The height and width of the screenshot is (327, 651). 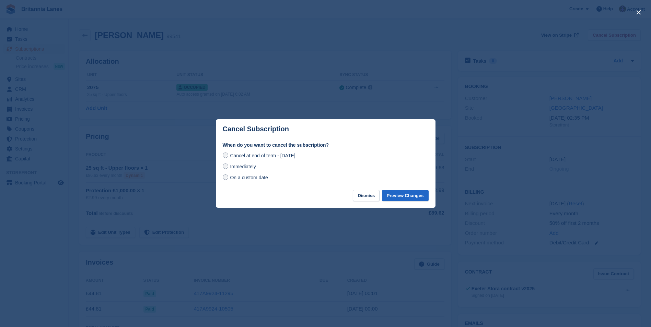 I want to click on button: Preview Changes, so click(x=405, y=196).